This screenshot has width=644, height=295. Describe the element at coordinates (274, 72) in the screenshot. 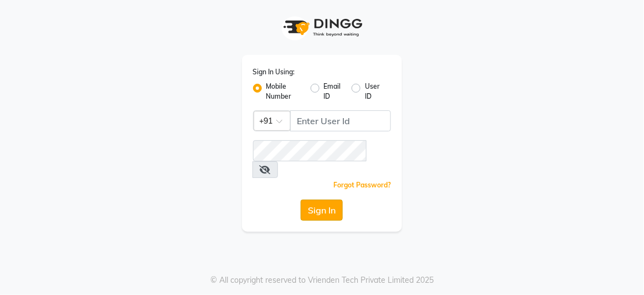

I see `label: Sign In Using:` at that location.